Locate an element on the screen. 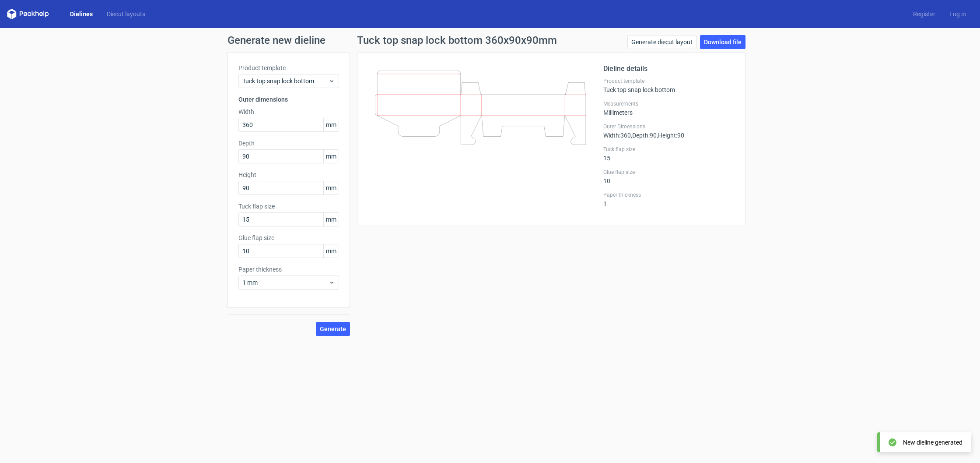 The width and height of the screenshot is (980, 463). button: Generate is located at coordinates (333, 329).